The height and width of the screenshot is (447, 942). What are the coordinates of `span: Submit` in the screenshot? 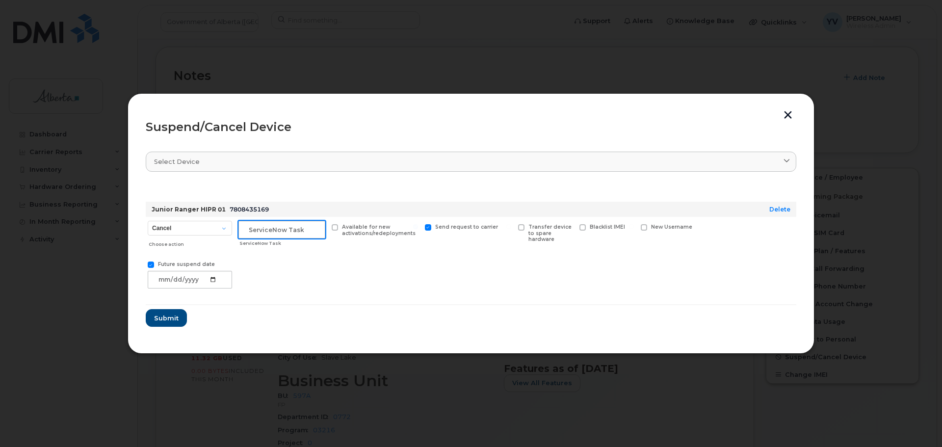 It's located at (166, 318).